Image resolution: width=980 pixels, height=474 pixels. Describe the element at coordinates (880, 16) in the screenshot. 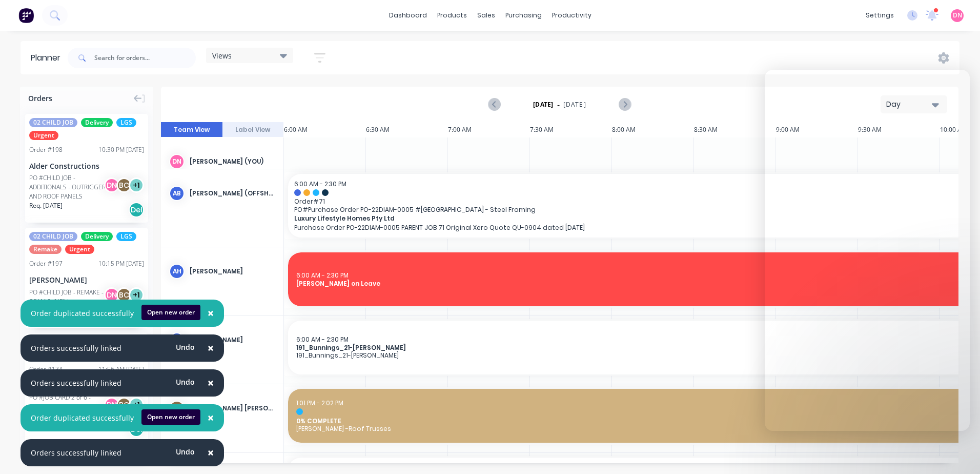

I see `div: settings` at that location.